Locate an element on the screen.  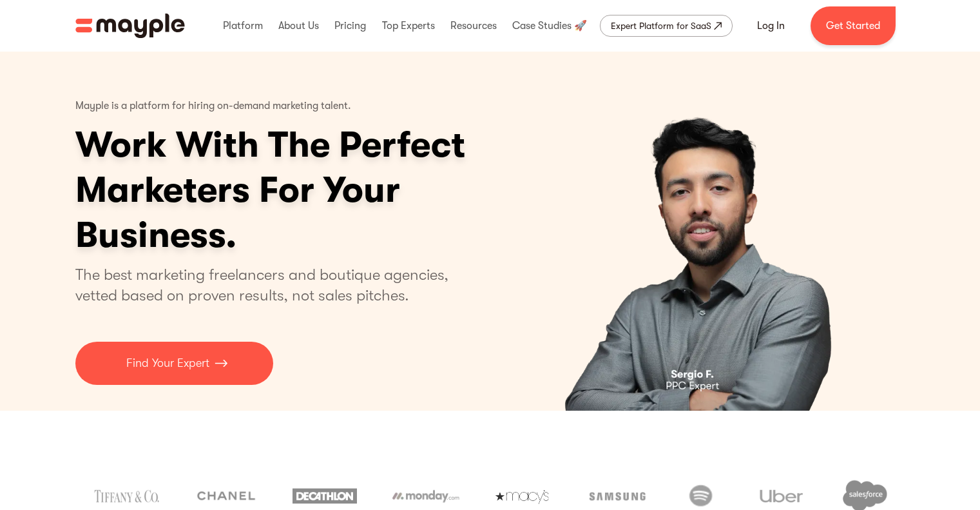
a: Expert Platform for SaaS is located at coordinates (666, 26).